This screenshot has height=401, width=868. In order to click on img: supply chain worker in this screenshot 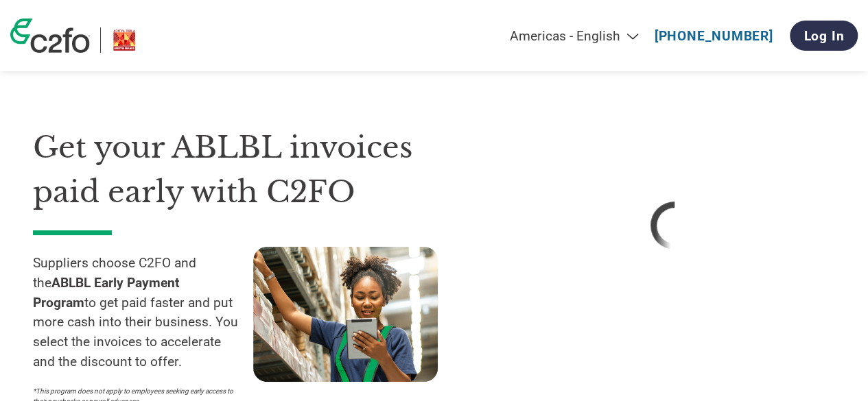, I will do `click(345, 314)`.